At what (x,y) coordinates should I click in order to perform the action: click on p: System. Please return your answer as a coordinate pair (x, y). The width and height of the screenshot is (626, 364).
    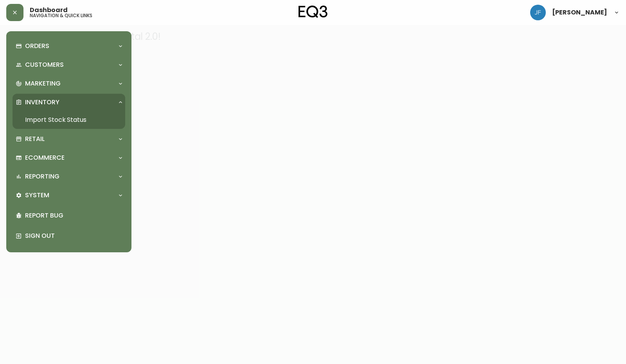
    Looking at the image, I should click on (37, 196).